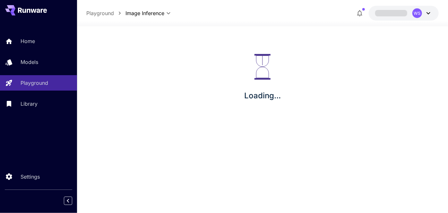  Describe the element at coordinates (145, 13) in the screenshot. I see `span: Image Inference` at that location.